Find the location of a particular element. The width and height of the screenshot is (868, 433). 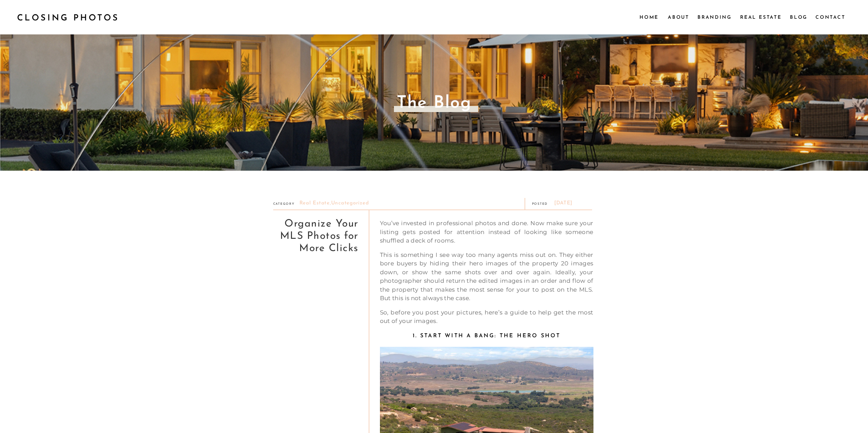

a: Blog is located at coordinates (799, 18).